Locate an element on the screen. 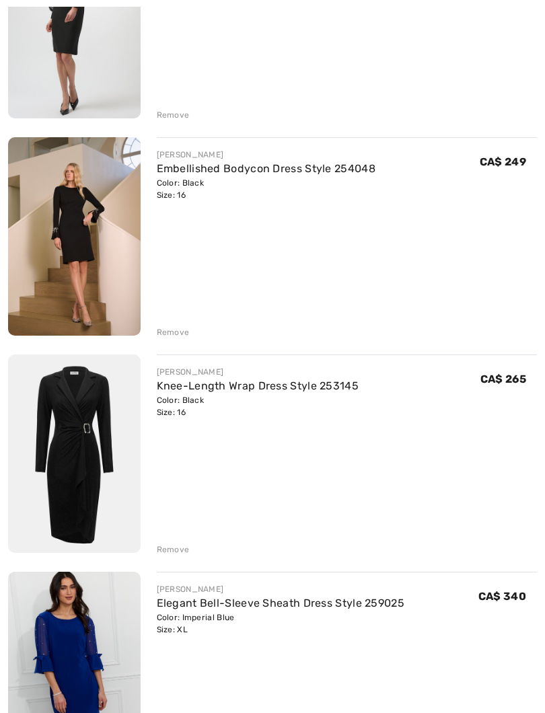  a: Embellished Bodycon Dress Style 254048 is located at coordinates (266, 168).